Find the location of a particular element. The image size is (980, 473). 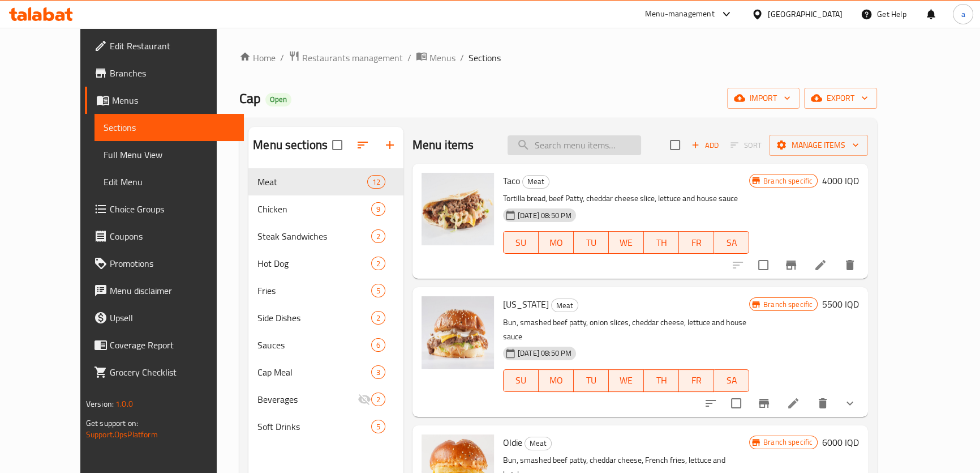

span: Version: is located at coordinates (100, 404).